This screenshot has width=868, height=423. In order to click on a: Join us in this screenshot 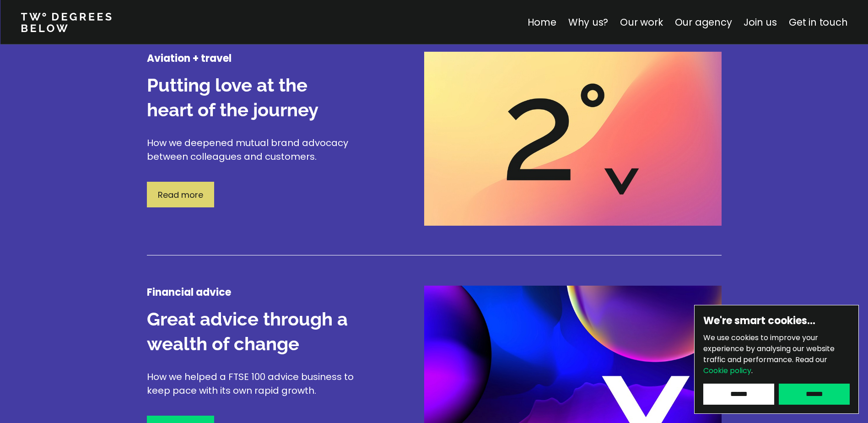, I will do `click(760, 22)`.